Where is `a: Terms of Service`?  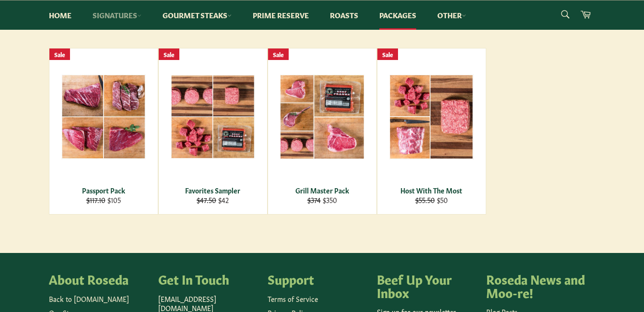 a: Terms of Service is located at coordinates (293, 298).